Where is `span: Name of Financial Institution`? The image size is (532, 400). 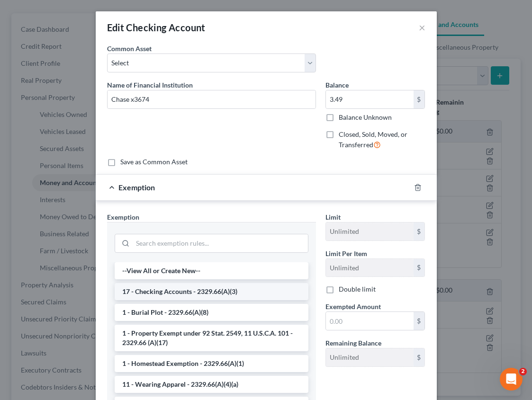
span: Name of Financial Institution is located at coordinates (149, 85).